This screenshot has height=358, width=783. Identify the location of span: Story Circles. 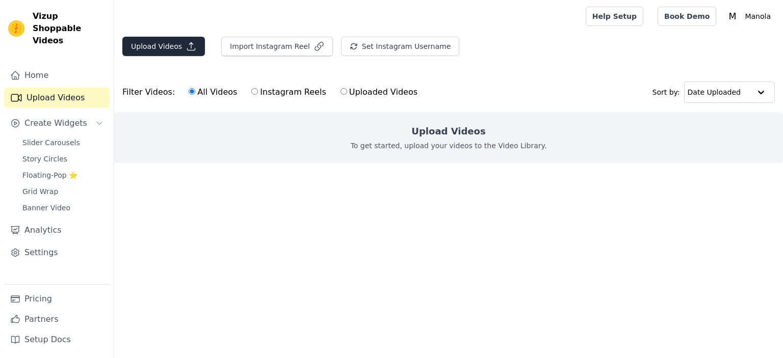
(45, 159).